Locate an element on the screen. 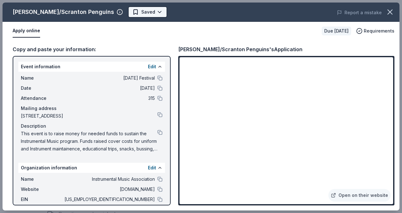 The width and height of the screenshot is (402, 213). div: Description is located at coordinates (92, 126).